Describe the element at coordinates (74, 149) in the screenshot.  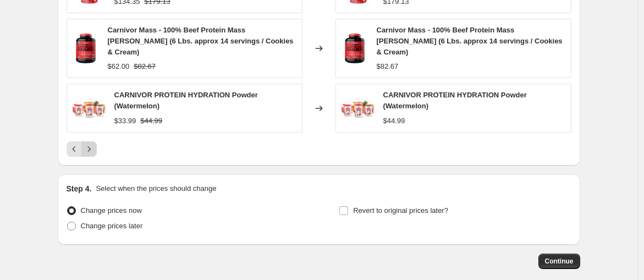
I see `button: Previous` at that location.